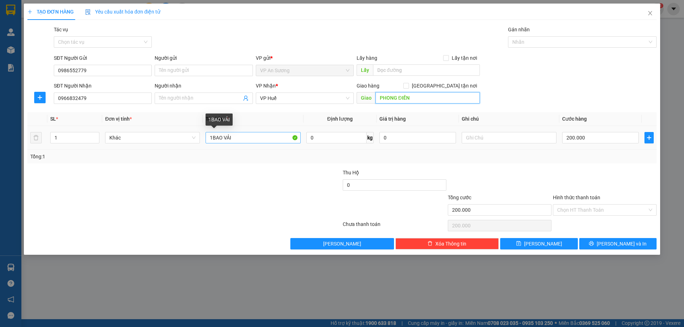  What do you see at coordinates (305, 71) in the screenshot?
I see `span: VP An Sương` at bounding box center [305, 71].